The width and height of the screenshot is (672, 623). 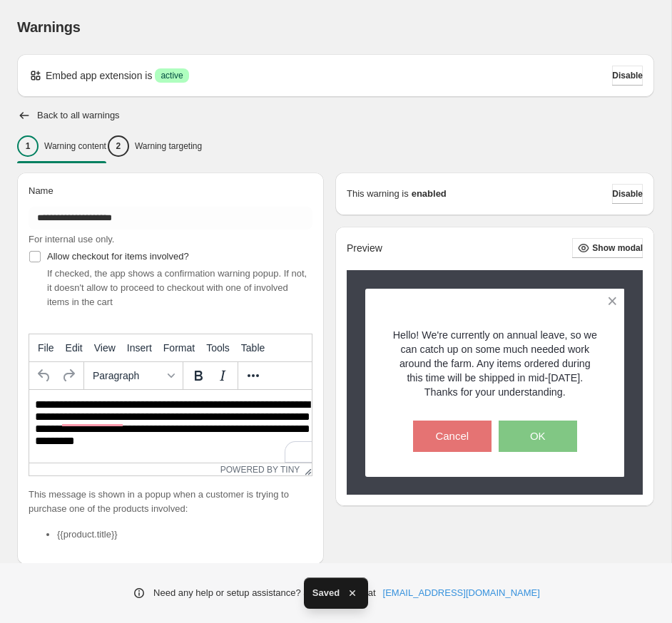 What do you see at coordinates (452, 436) in the screenshot?
I see `button: Cancel` at bounding box center [452, 436].